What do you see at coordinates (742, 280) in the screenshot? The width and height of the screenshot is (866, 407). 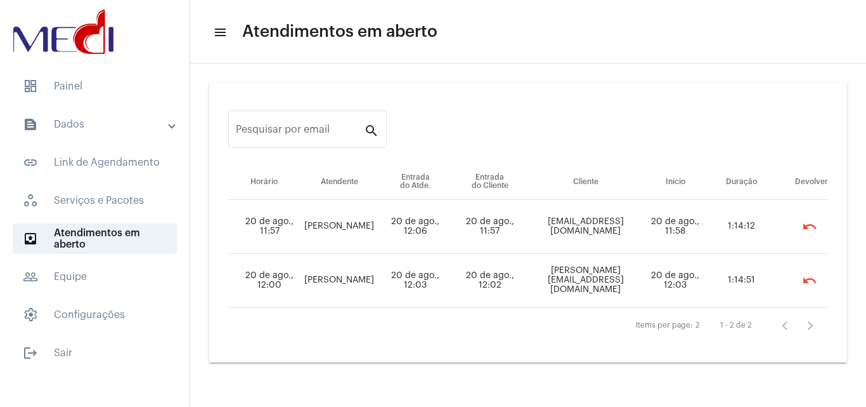 I see `td: 1:14:51` at bounding box center [742, 280].